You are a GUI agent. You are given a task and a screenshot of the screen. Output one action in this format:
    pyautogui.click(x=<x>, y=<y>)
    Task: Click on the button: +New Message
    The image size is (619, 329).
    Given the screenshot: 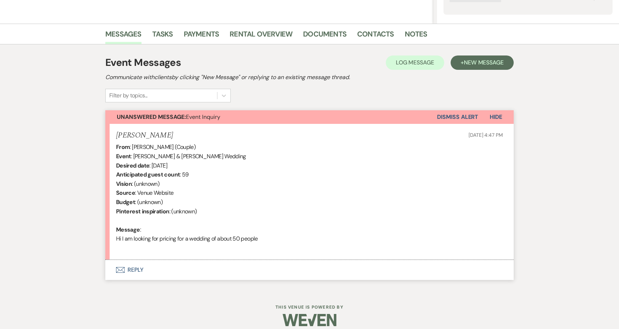 What is the action you would take?
    pyautogui.click(x=482, y=63)
    